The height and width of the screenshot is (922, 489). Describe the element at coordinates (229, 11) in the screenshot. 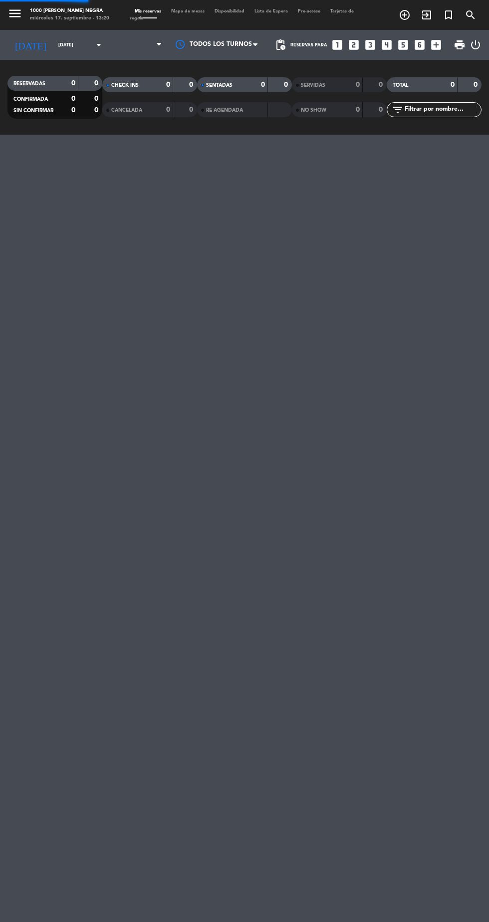

I see `span: Disponibilidad` at that location.